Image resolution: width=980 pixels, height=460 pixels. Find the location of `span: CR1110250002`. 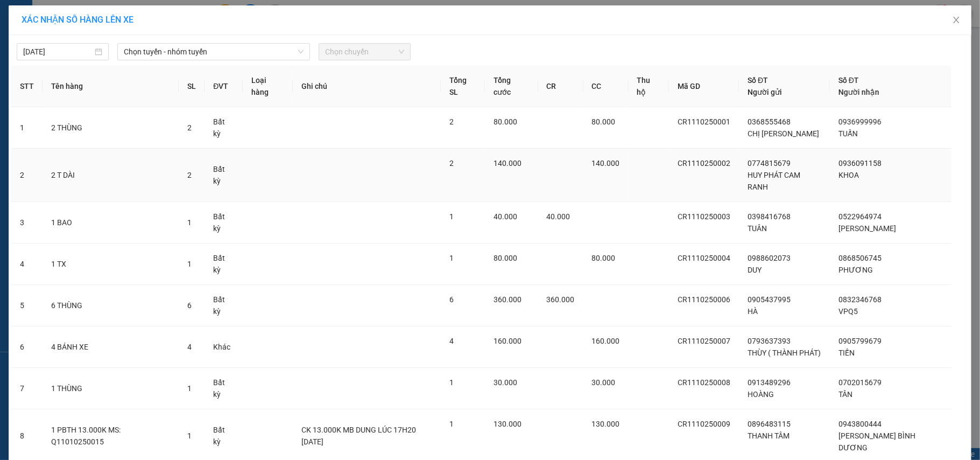

span: CR1110250002 is located at coordinates (704, 163).